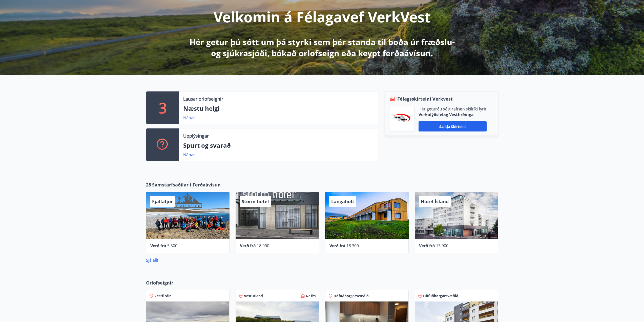  What do you see at coordinates (279, 145) in the screenshot?
I see `p: Spurt og svarað` at bounding box center [279, 145].